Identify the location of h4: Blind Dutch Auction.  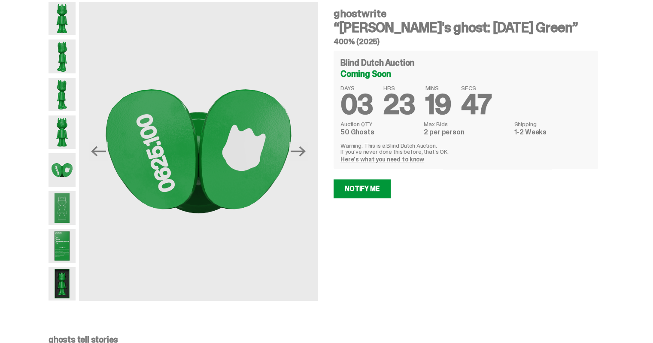
(377, 63).